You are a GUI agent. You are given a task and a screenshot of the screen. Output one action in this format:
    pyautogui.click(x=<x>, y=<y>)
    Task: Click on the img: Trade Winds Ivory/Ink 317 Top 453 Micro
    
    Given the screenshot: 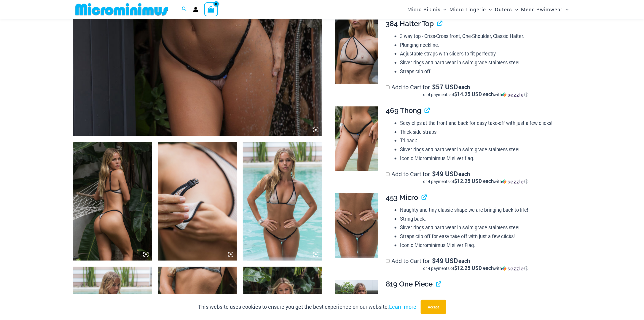 What is the action you would take?
    pyautogui.click(x=282, y=201)
    